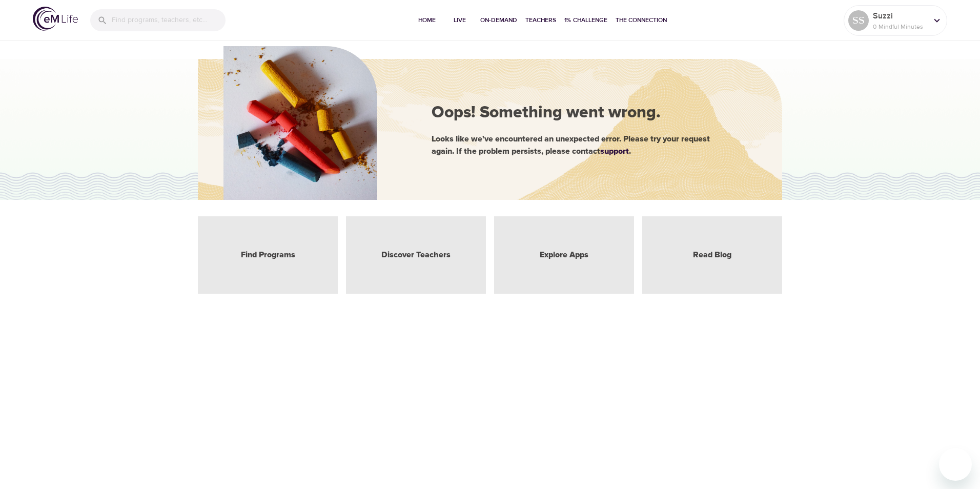 Image resolution: width=980 pixels, height=489 pixels. What do you see at coordinates (498, 20) in the screenshot?
I see `span: On-Demand` at bounding box center [498, 20].